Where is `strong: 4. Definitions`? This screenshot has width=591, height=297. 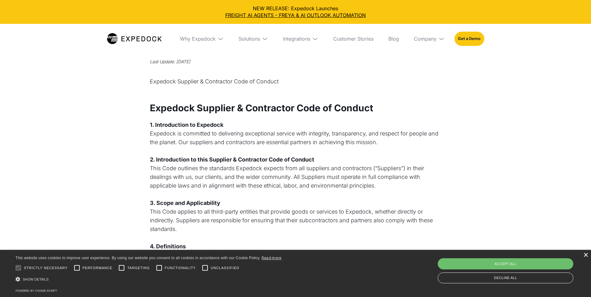 strong: 4. Definitions is located at coordinates (168, 246).